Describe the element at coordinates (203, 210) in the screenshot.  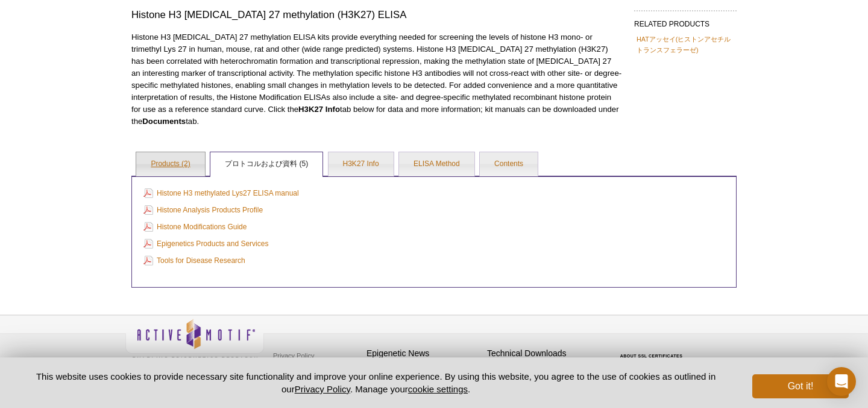
I see `a: Histone Analysis Products Profile` at that location.